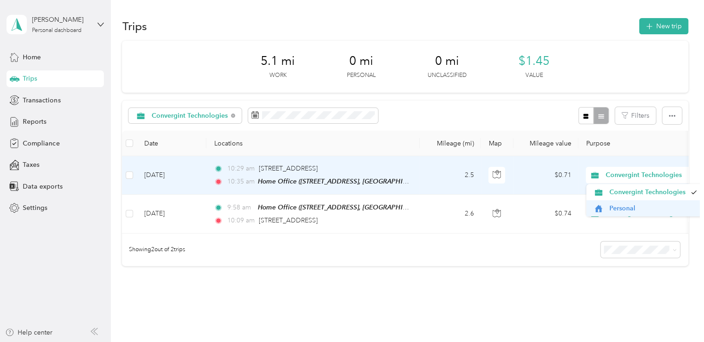 This screenshot has width=704, height=342. I want to click on span: Showing 2 out of 2 trips, so click(153, 250).